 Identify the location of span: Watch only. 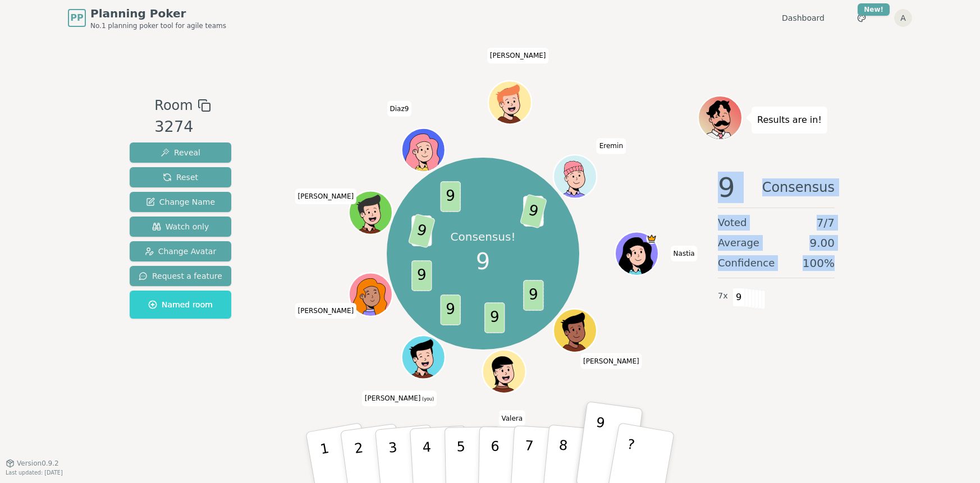
(180, 227).